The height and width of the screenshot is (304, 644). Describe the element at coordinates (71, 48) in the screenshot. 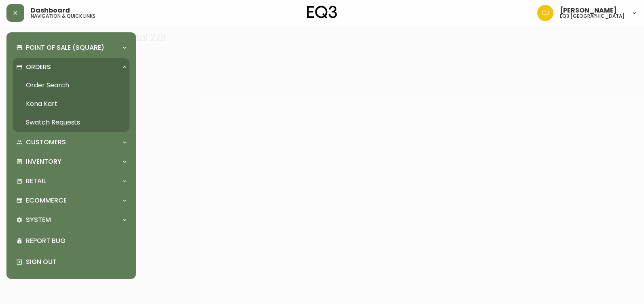

I see `div: Point of Sale (Square)` at that location.